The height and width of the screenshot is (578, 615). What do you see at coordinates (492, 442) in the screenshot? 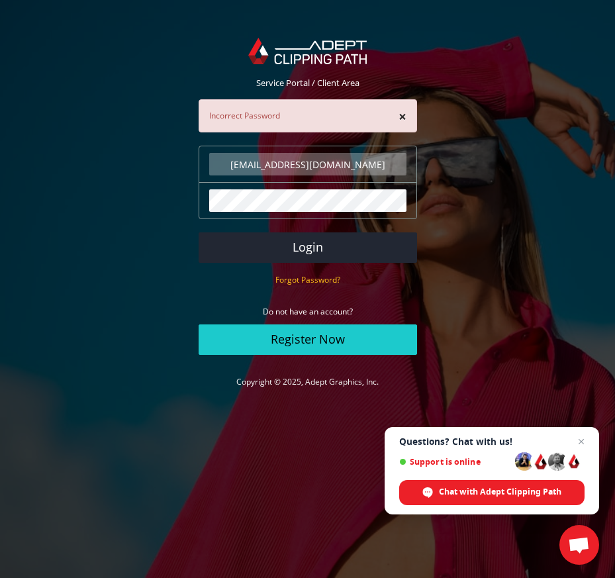
I see `span: Questions? Chat with us!` at bounding box center [492, 442].